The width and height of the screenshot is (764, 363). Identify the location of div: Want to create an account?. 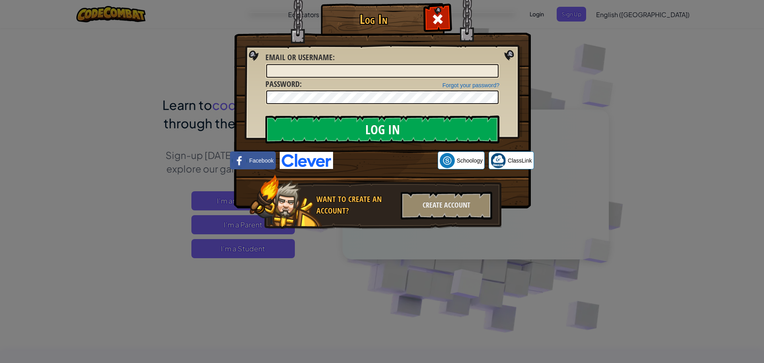
(356, 205).